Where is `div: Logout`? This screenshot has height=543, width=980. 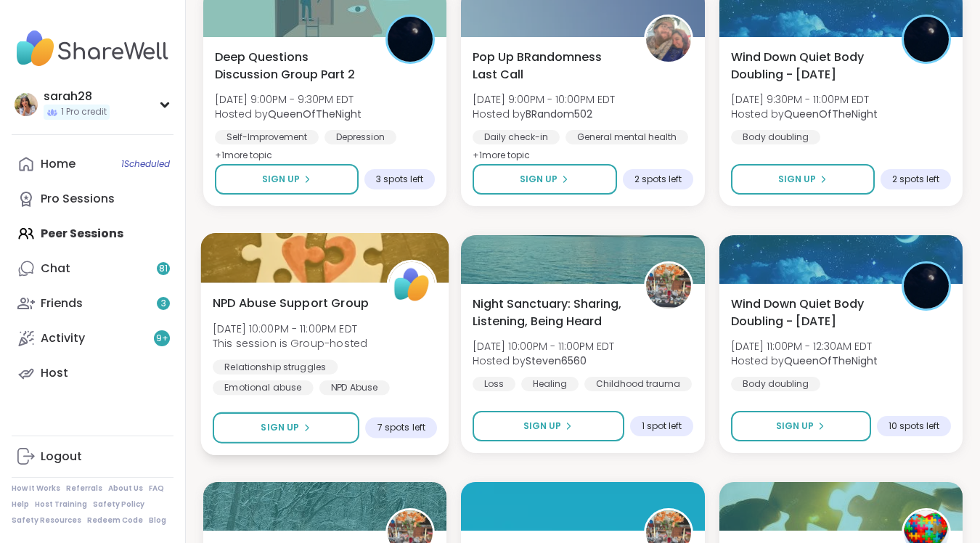
div: Logout is located at coordinates (61, 456).